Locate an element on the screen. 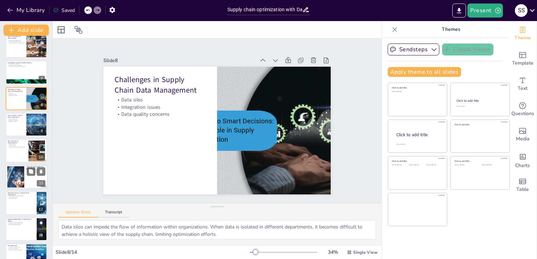 This screenshot has width=537, height=259. div: Get real-time input from your audience is located at coordinates (523, 110).